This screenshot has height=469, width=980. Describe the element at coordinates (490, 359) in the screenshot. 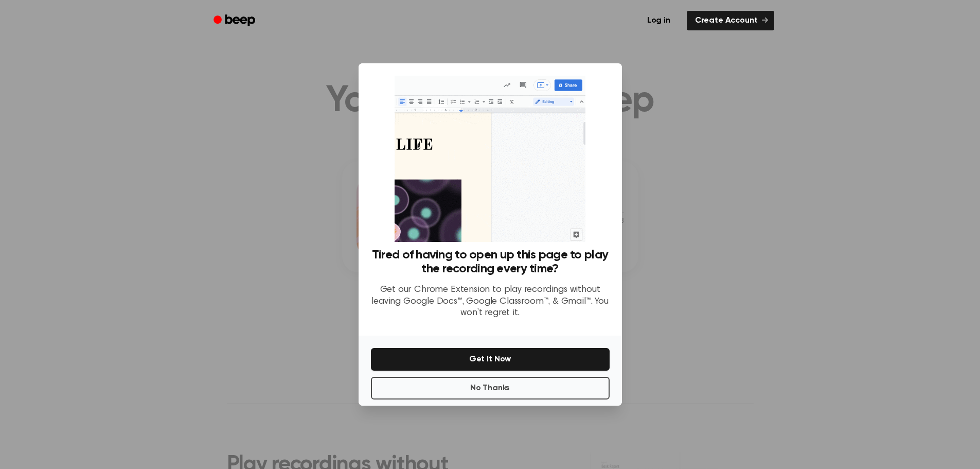

I see `button: Get It Now` at that location.